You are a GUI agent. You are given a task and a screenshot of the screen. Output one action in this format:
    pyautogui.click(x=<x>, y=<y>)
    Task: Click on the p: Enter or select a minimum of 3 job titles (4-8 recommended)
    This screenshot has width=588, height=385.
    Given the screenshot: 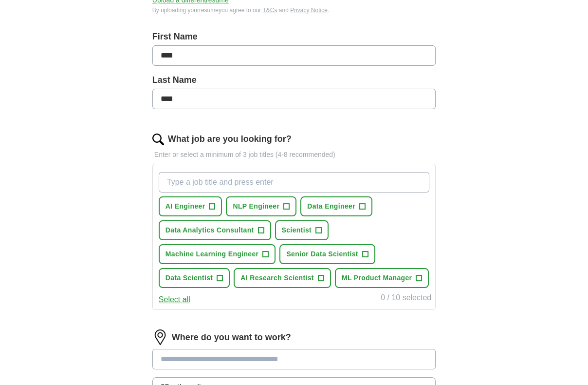 What is the action you would take?
    pyautogui.click(x=294, y=154)
    